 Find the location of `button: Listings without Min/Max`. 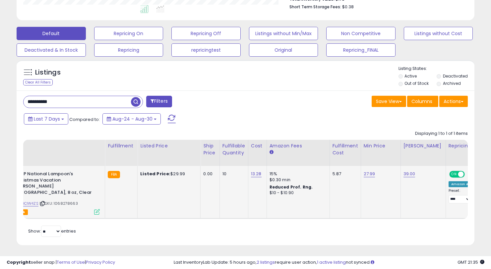

button: Listings without Min/Max is located at coordinates (284, 34).